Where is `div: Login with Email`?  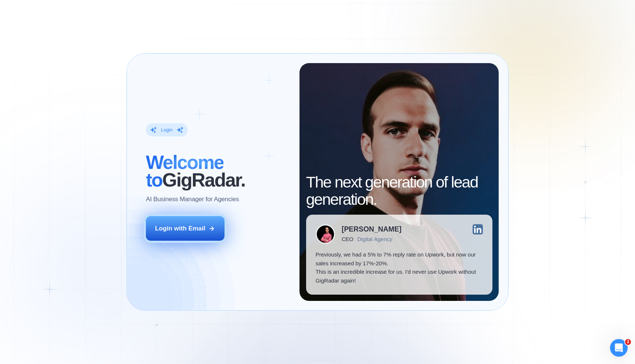
div: Login with Email is located at coordinates (180, 229).